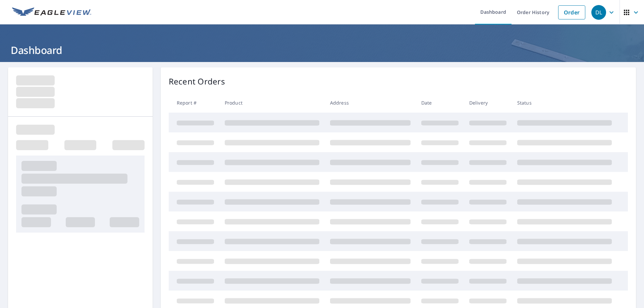 The height and width of the screenshot is (308, 644). I want to click on th: Address, so click(370, 102).